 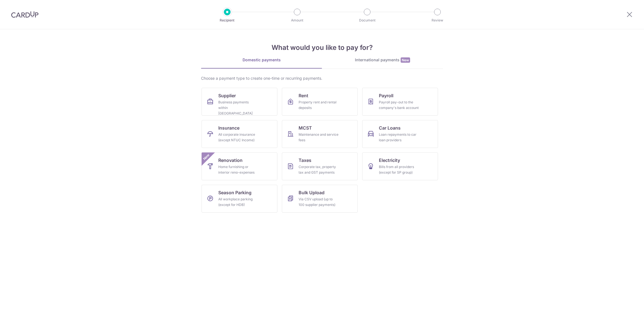 What do you see at coordinates (319, 105) in the screenshot?
I see `div: Property rent and rental deposits` at bounding box center [319, 105].